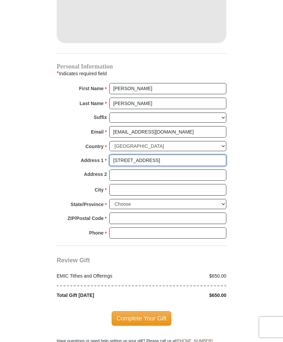 This screenshot has height=342, width=283. I want to click on strong: Last Name, so click(92, 104).